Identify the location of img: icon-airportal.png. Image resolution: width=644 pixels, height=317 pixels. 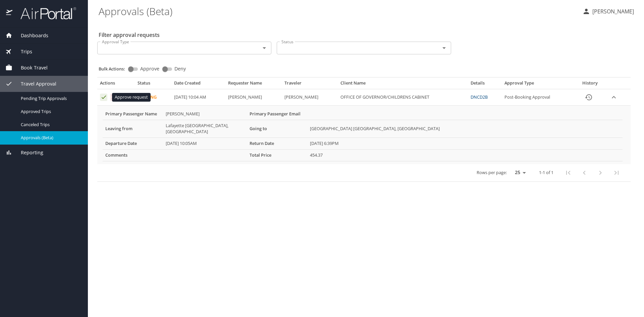
(9, 13).